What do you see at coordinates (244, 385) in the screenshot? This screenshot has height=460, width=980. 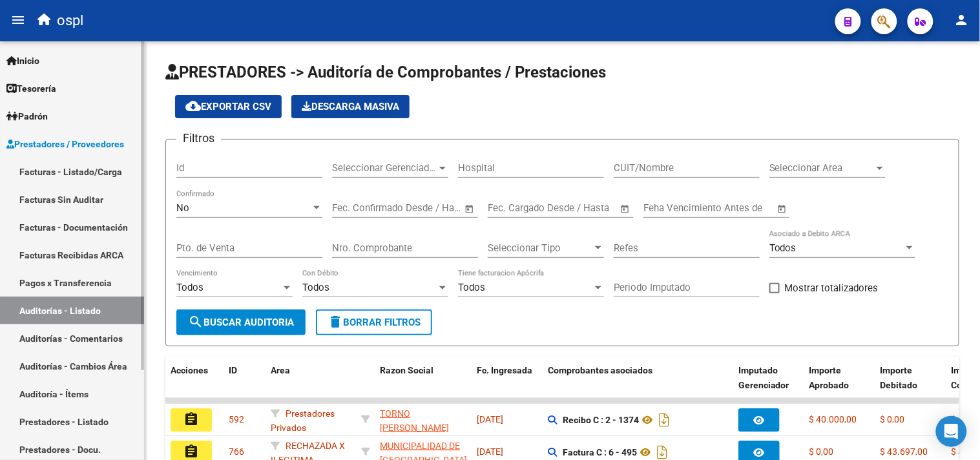 I see `datatable-header-cell: ID` at bounding box center [244, 385].